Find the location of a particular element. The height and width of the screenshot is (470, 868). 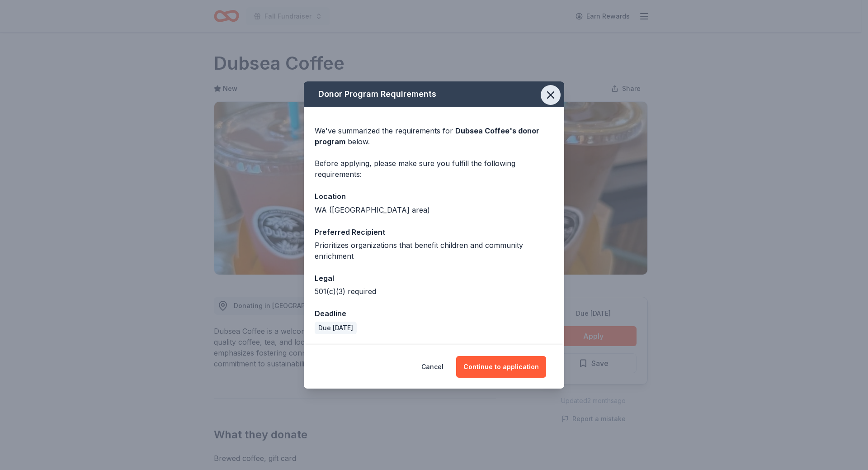

div: Donor Program Requirements is located at coordinates (434, 94).